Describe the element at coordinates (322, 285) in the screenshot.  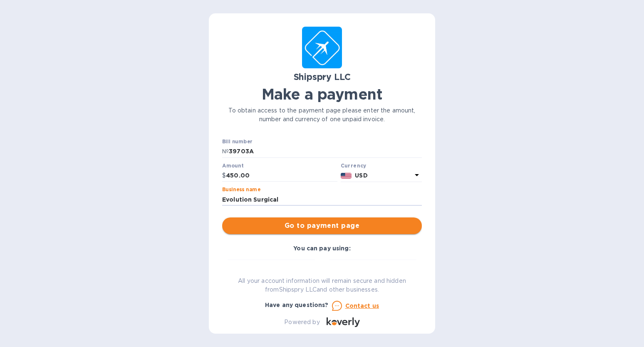
I see `p: All your account information will remain secure and hidden from Shipspry LLC and other businesses.` at that location.